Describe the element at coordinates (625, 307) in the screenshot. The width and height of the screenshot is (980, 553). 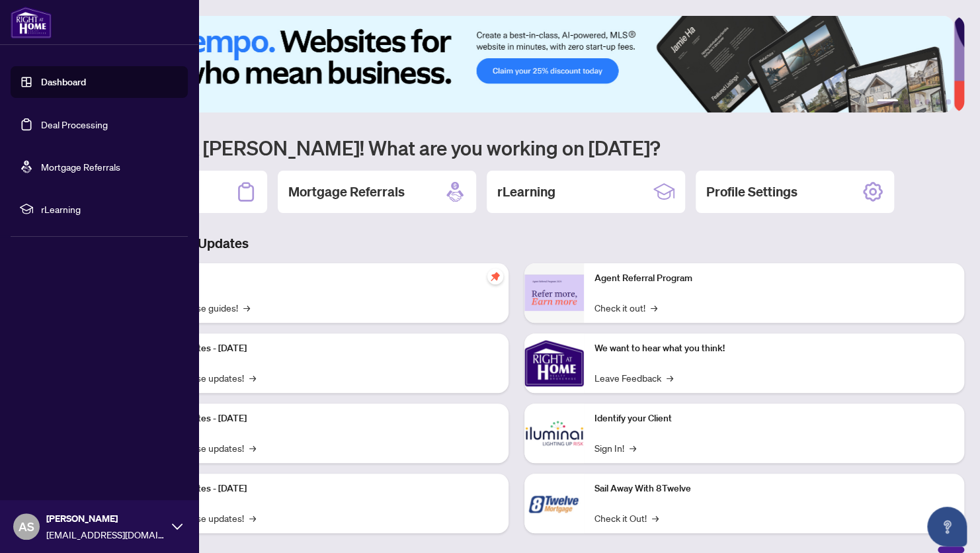
I see `a: Check it out!→` at that location.